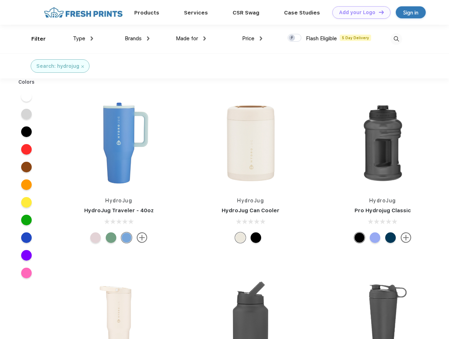 The image size is (449, 339). Describe the element at coordinates (375, 237) in the screenshot. I see `div: Hyper Blue` at that location.